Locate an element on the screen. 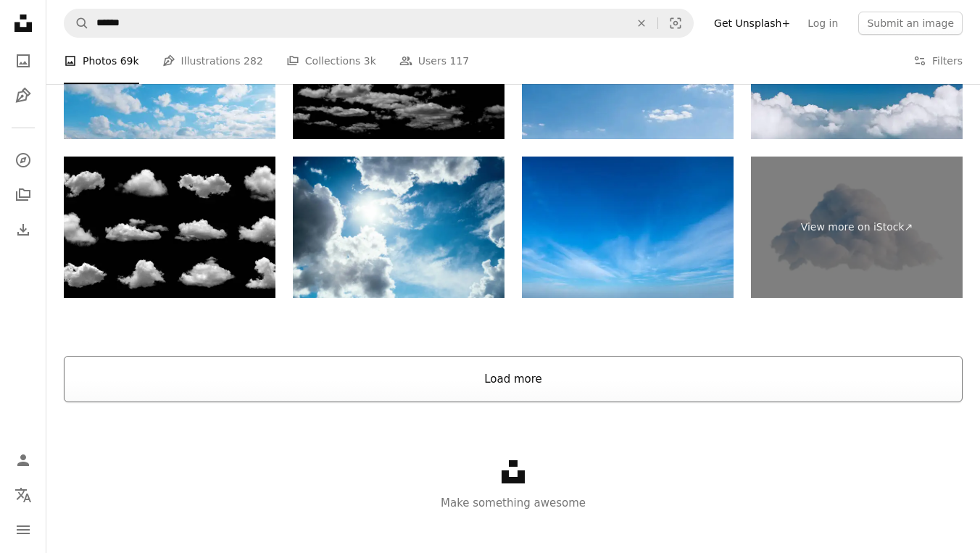  button: Language is located at coordinates (23, 496).